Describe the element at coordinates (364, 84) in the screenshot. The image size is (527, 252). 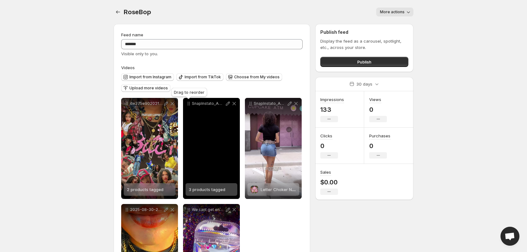
I see `p: 30 days` at that location.